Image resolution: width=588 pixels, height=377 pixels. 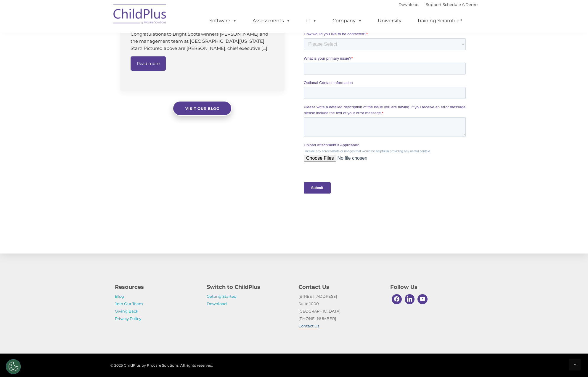 What do you see at coordinates (311, 21) in the screenshot?
I see `a: IT` at bounding box center [311, 21].